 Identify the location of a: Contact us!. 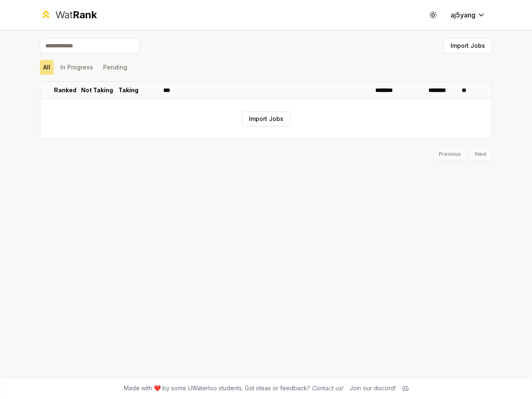
(327, 388).